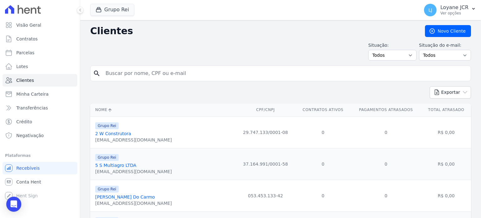 The image size is (481, 218). I want to click on td: 29.747.133/0001-08, so click(266, 132).